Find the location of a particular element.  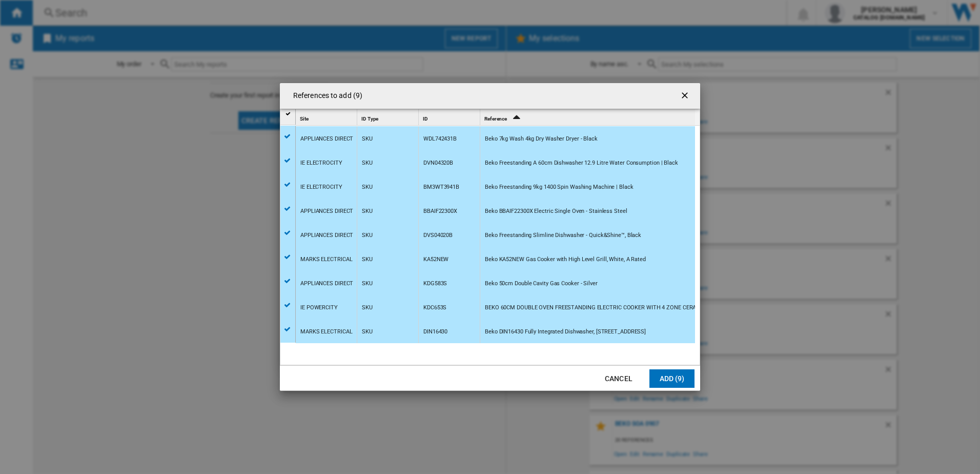

span: Site is located at coordinates (304, 118).